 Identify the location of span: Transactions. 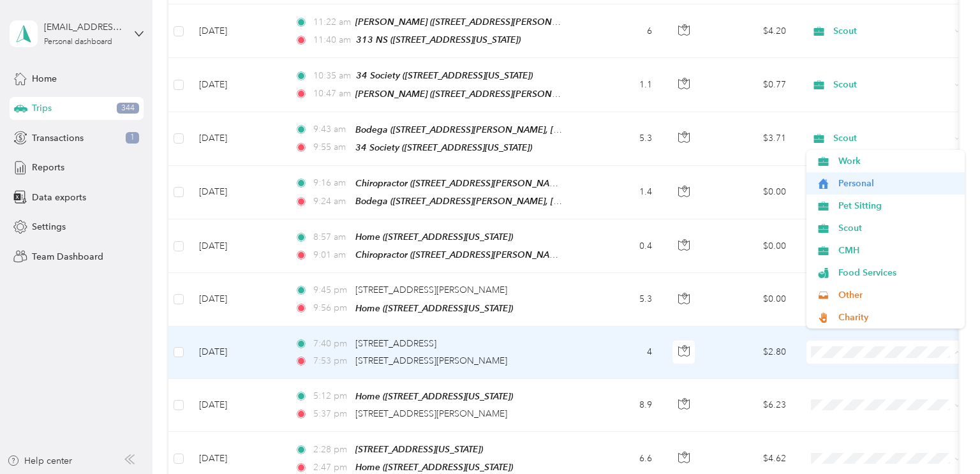
(57, 138).